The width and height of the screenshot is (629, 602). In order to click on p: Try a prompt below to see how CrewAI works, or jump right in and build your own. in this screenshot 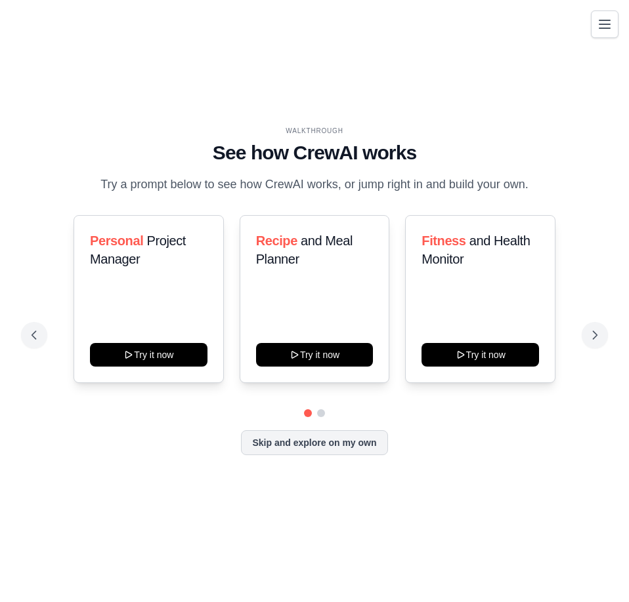, I will do `click(314, 184)`.